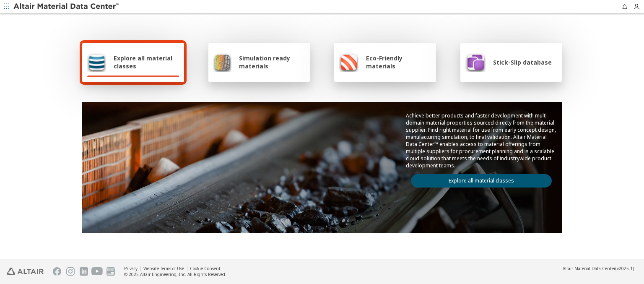 Image resolution: width=644 pixels, height=284 pixels. I want to click on span: Simulation ready materials, so click(272, 62).